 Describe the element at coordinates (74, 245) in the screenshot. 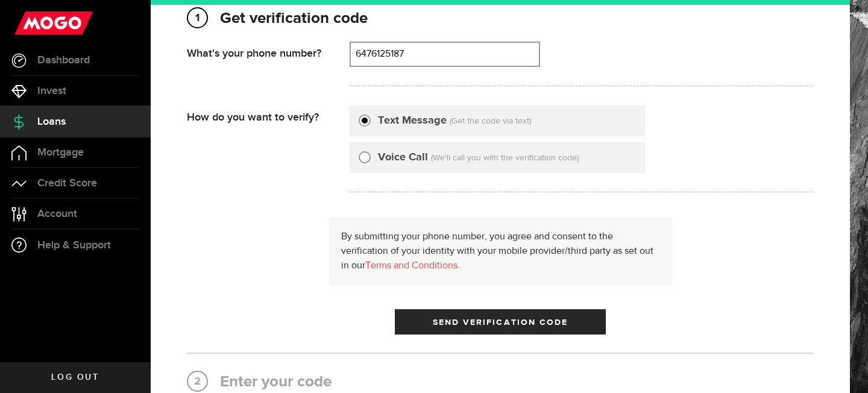

I see `span: Help & Support` at that location.